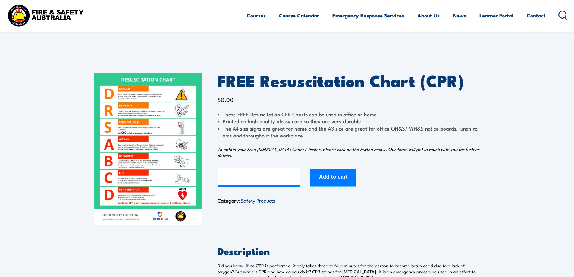  Describe the element at coordinates (246, 200) in the screenshot. I see `span: Category:` at that location.